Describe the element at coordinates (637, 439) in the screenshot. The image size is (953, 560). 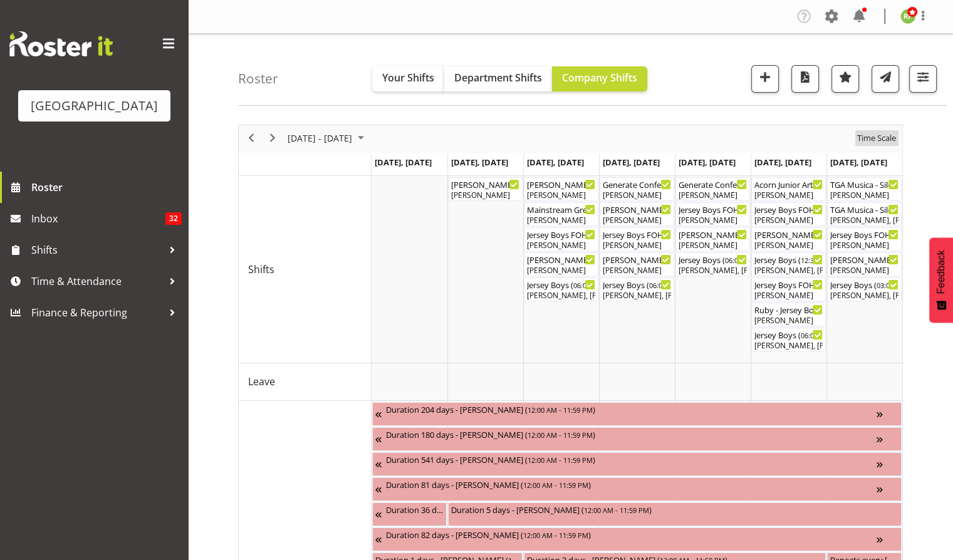
I see `div: Unavailability"s event - Duration 180 days - Katrina Luca Begin From Friday, July 4, 2025 at 12:0...` at that location.